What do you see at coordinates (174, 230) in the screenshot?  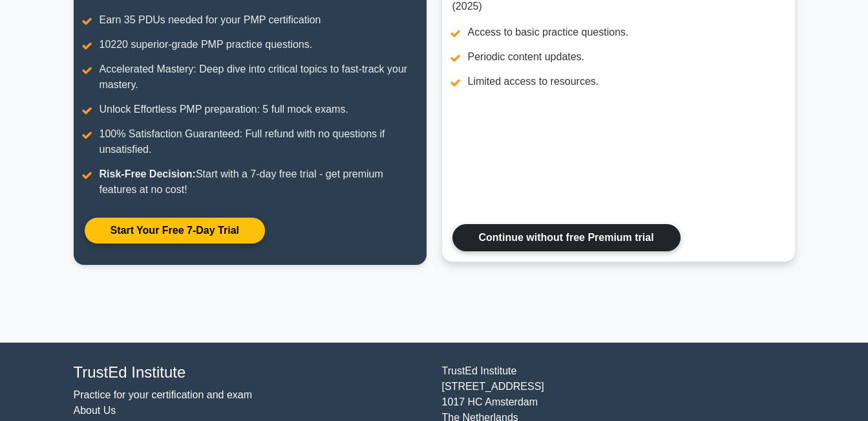 I see `a: Start Your Free 7-Day Trial` at bounding box center [174, 230].